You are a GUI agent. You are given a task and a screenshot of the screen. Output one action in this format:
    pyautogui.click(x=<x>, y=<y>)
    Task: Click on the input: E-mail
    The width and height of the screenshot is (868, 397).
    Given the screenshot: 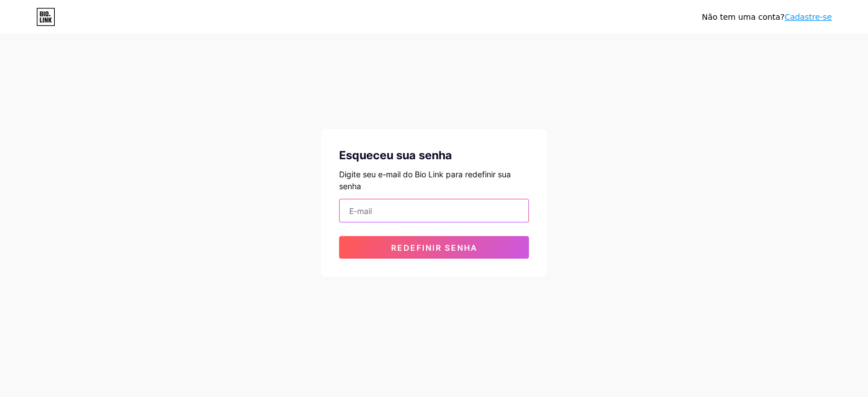 What is the action you would take?
    pyautogui.click(x=434, y=211)
    